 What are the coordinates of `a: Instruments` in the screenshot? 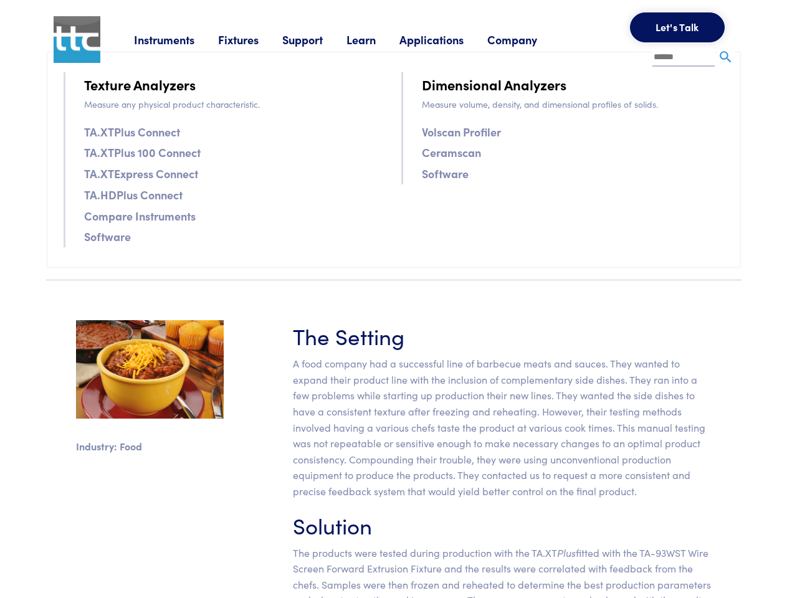 It's located at (176, 39).